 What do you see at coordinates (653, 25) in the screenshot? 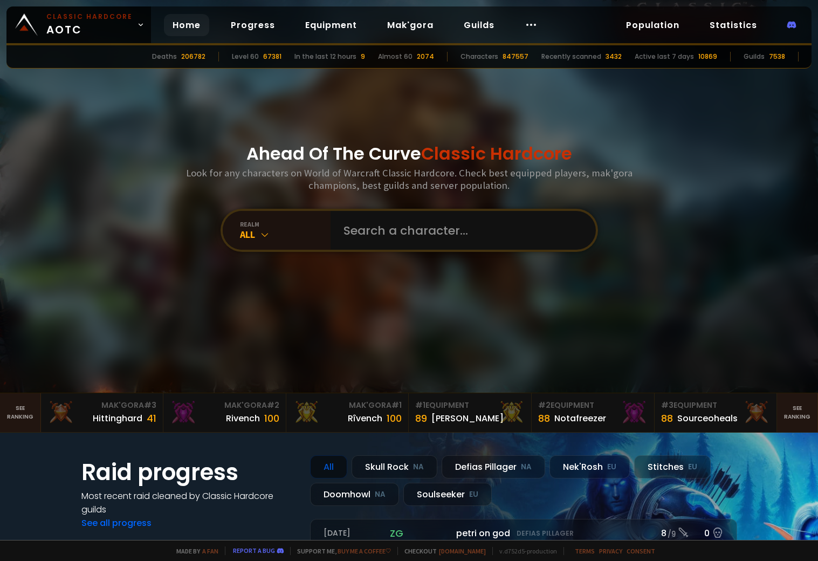
I see `a: Population` at bounding box center [653, 25].